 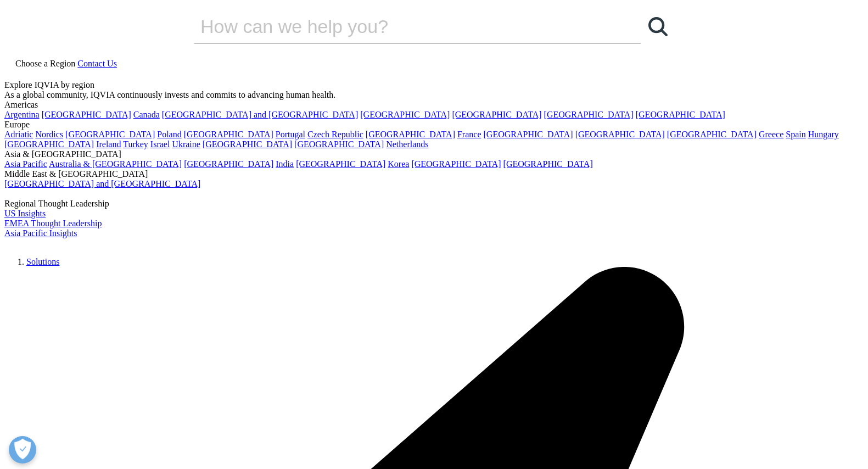 What do you see at coordinates (97, 63) in the screenshot?
I see `a: Contact Us` at bounding box center [97, 63].